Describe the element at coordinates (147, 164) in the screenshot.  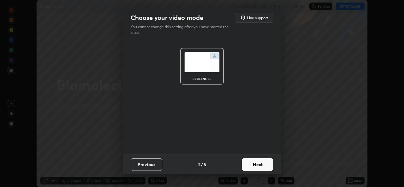
I see `button: Previous` at that location.